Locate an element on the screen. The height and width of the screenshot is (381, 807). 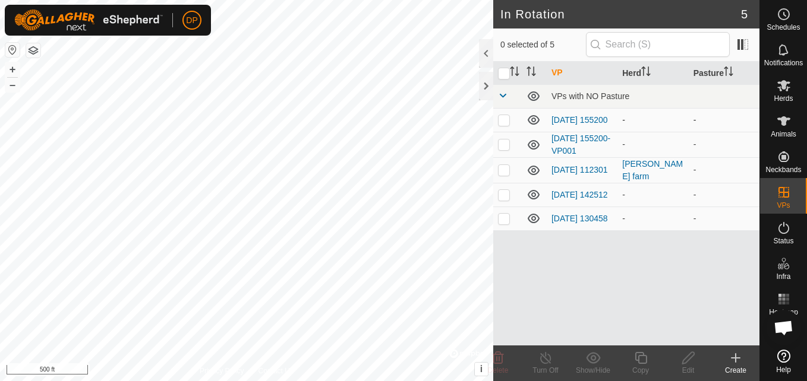
div: Create is located at coordinates (735, 371).